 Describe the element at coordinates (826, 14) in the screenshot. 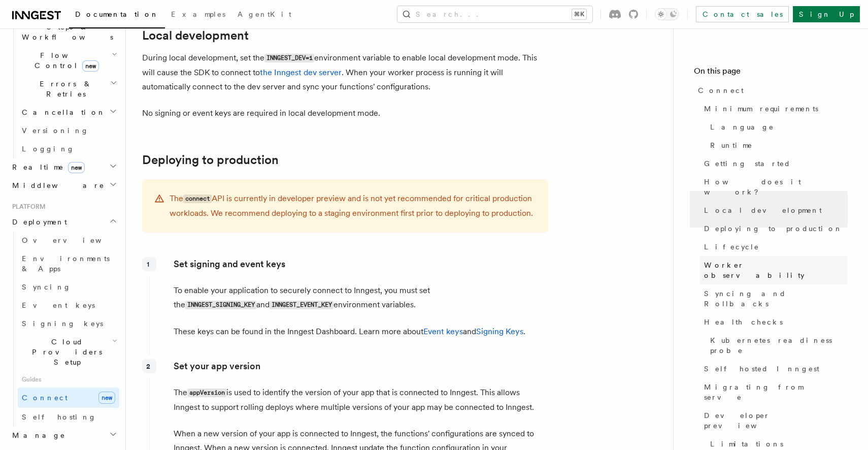

I see `a: Sign Up` at that location.